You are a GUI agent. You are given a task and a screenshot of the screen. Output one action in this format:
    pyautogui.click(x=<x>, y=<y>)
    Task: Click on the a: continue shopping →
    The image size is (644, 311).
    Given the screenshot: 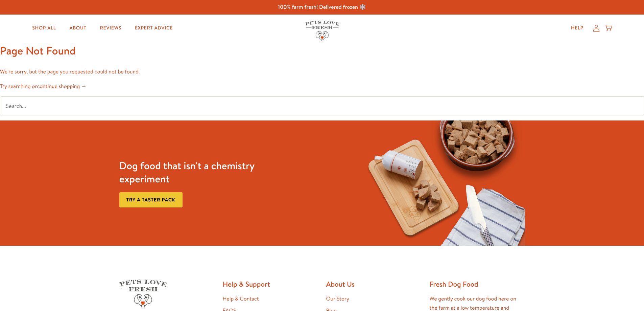 What is the action you would take?
    pyautogui.click(x=62, y=86)
    